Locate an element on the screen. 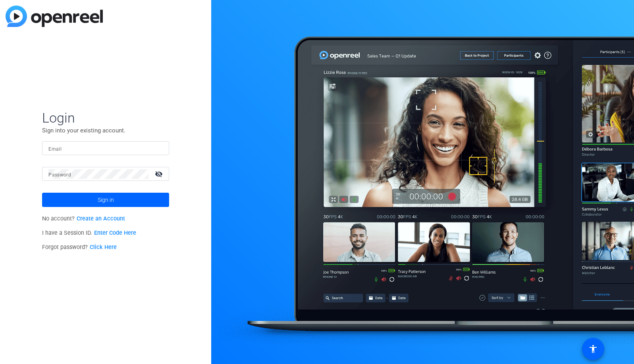 Image resolution: width=634 pixels, height=364 pixels. img: blue-gradient.svg is located at coordinates (54, 16).